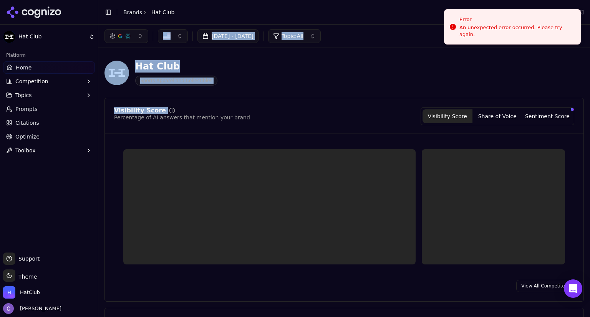  What do you see at coordinates (547, 116) in the screenshot?
I see `button: Sentiment Score` at bounding box center [547, 116].